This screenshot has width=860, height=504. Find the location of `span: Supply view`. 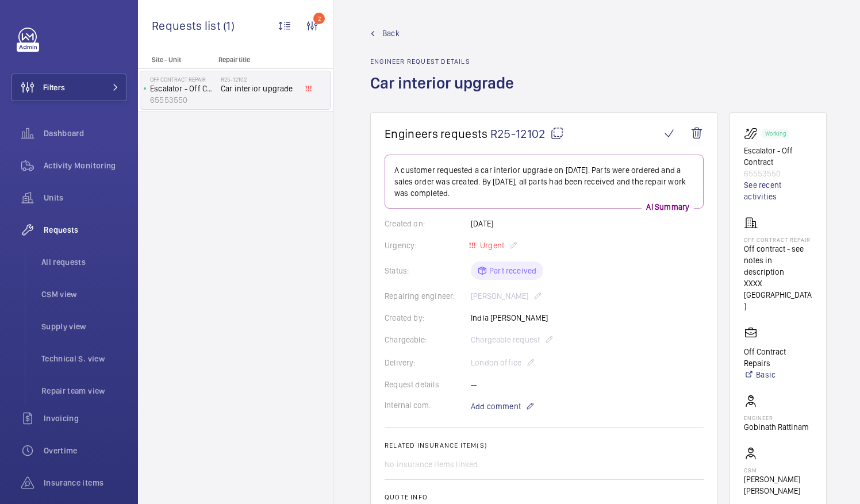

span: Supply view is located at coordinates (84, 326).